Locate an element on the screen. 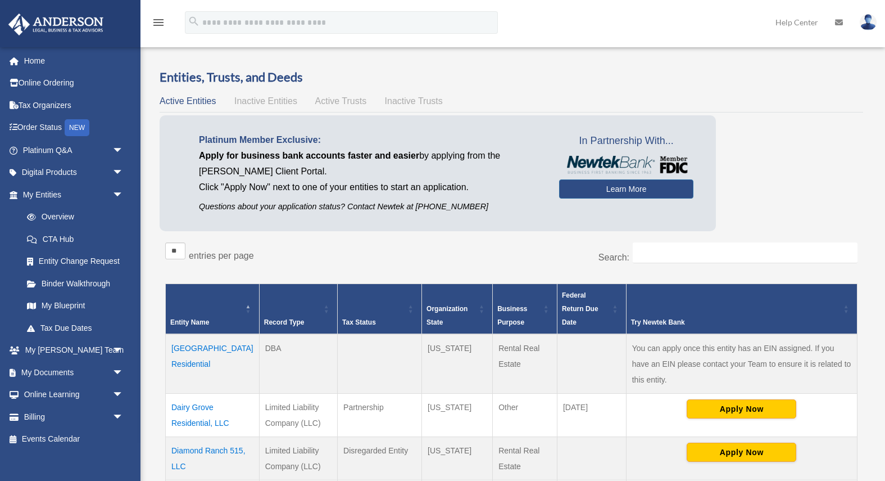  a: menu is located at coordinates (158, 24).